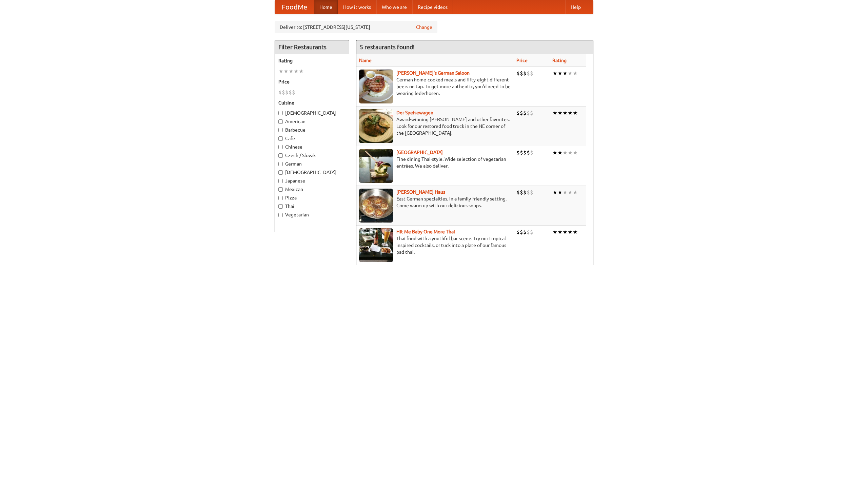  Describe the element at coordinates (435, 202) in the screenshot. I see `p: East German specialties, in a family-friendly setting. Come warm up with our delicious soups.` at that location.